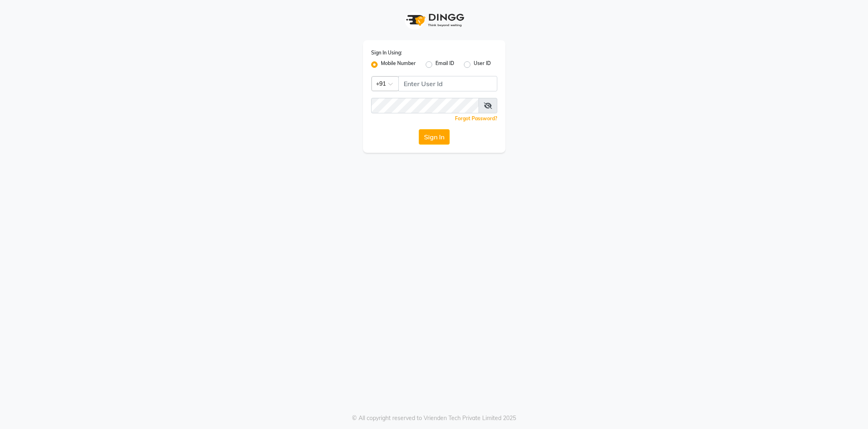 The width and height of the screenshot is (868, 429). I want to click on button: Sign In, so click(434, 137).